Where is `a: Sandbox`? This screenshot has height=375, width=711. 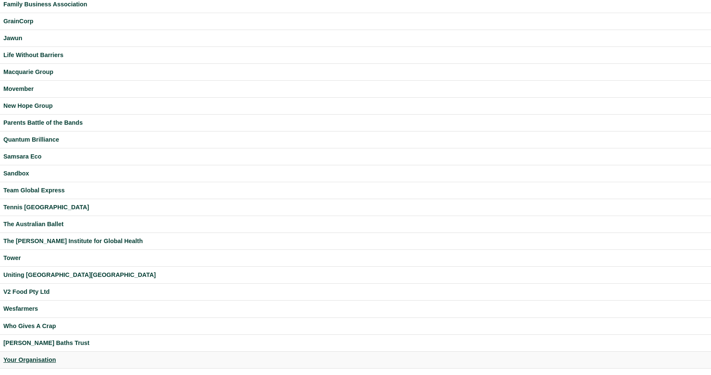 a: Sandbox is located at coordinates (356, 173).